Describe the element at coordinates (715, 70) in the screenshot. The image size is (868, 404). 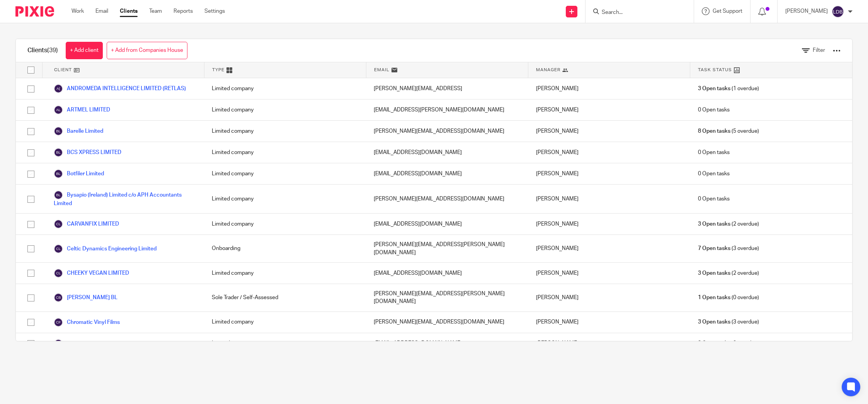
I see `span: Task Status` at that location.